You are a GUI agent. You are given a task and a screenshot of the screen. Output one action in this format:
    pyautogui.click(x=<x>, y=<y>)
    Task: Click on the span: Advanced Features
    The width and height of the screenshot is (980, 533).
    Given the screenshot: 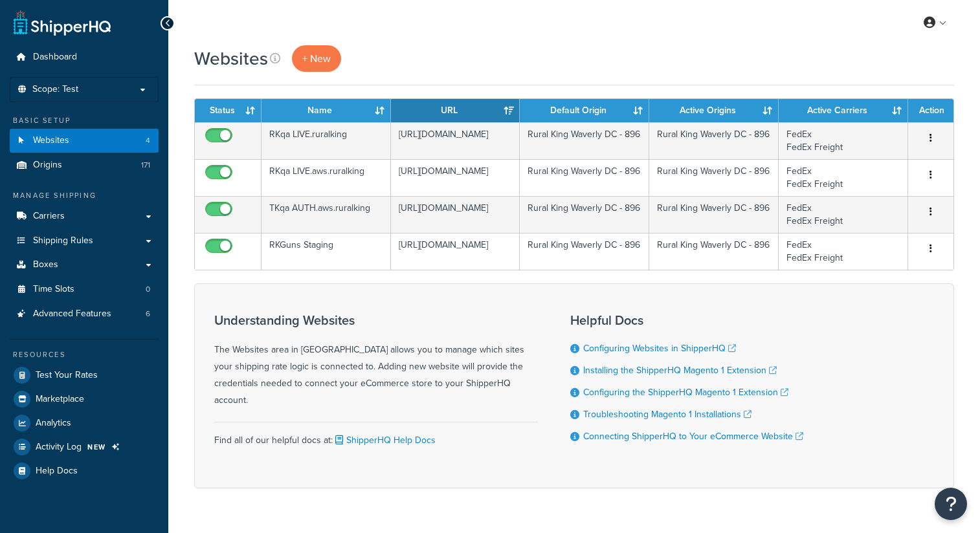 What is the action you would take?
    pyautogui.click(x=72, y=314)
    